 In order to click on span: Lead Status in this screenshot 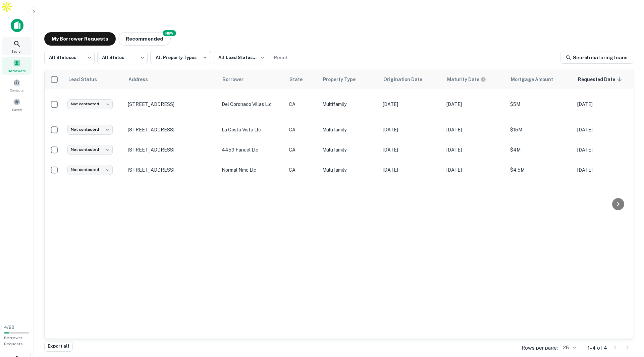, I will do `click(87, 79)`.